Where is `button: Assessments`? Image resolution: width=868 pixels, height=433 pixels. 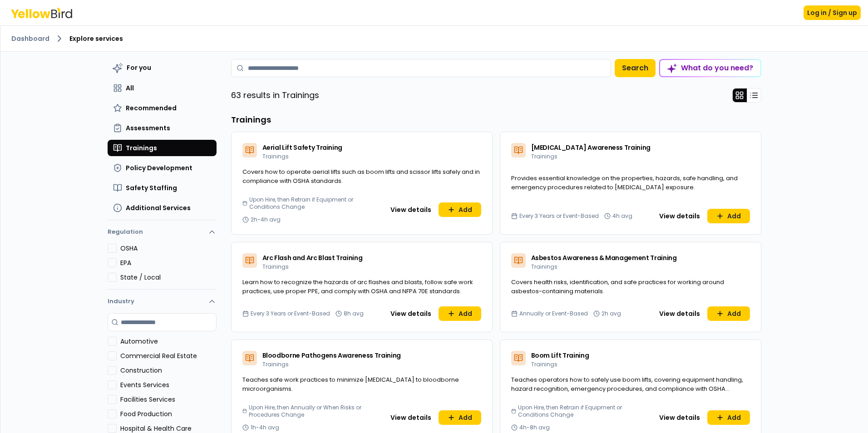 button: Assessments is located at coordinates (162, 128).